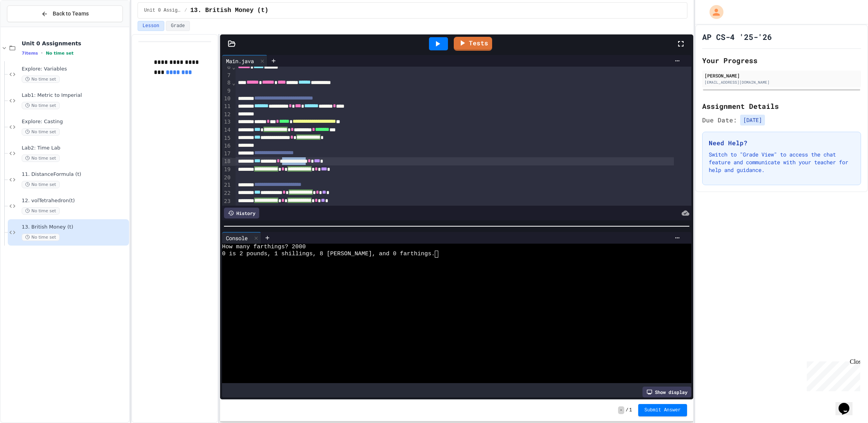 The image size is (868, 423). I want to click on div: 16, so click(227, 146).